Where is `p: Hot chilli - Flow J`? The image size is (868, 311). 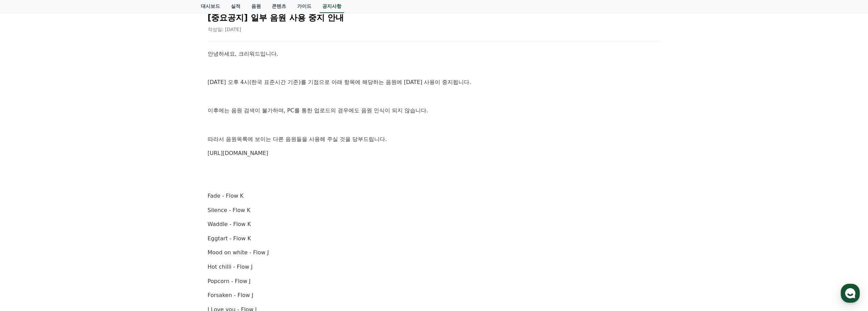 p: Hot chilli - Flow J is located at coordinates (434, 266).